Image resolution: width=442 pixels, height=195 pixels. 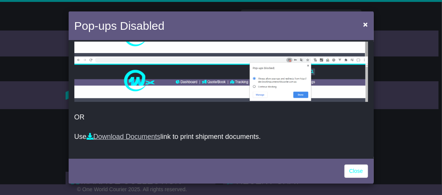 What do you see at coordinates (221, 79) in the screenshot?
I see `img: allow-popup-2.png` at bounding box center [221, 79].